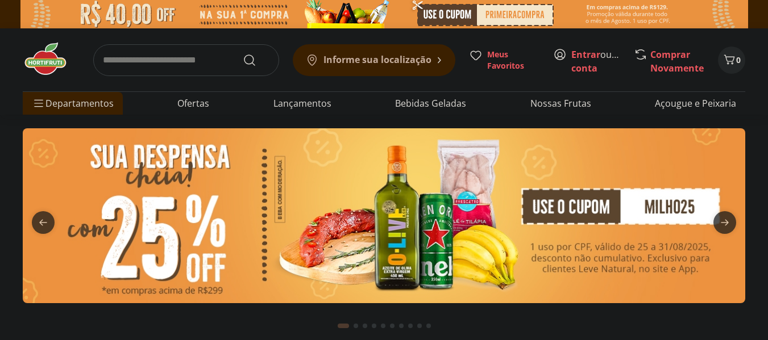 The height and width of the screenshot is (340, 768). What do you see at coordinates (374, 326) in the screenshot?
I see `button: Go to page 4 from fs-carousel` at bounding box center [374, 326].